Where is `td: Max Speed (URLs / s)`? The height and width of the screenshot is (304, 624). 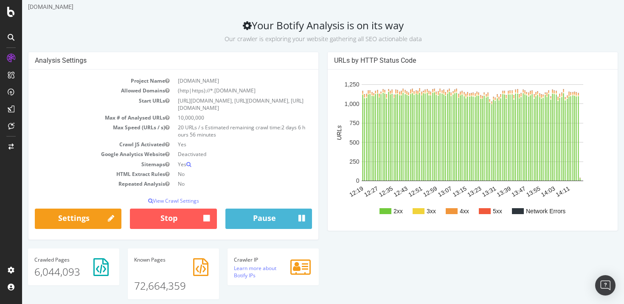 td: Max Speed (URLs / s) is located at coordinates (82, 131).